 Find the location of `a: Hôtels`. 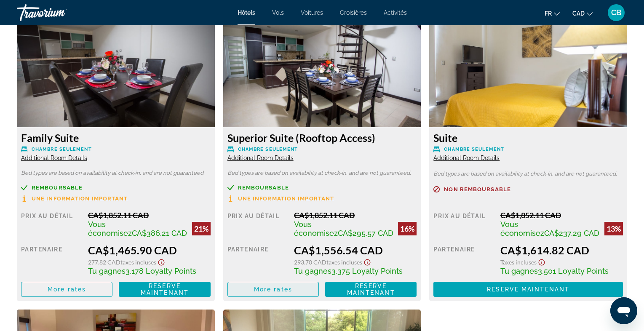

a: Hôtels is located at coordinates (247, 13).